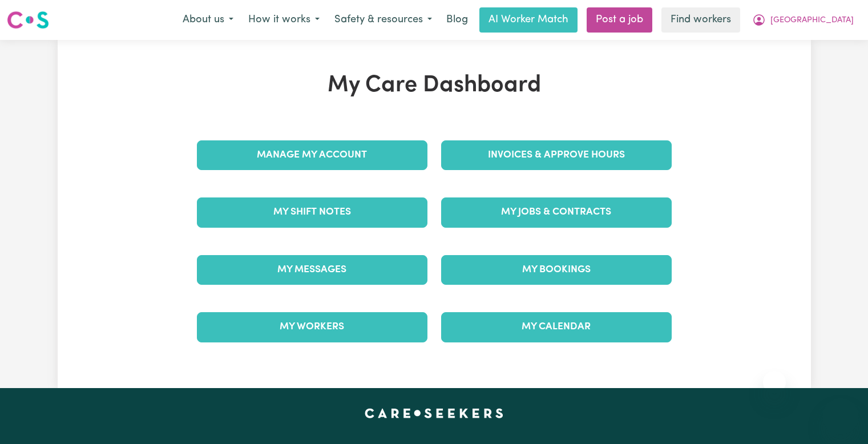 The height and width of the screenshot is (444, 868). Describe the element at coordinates (619, 20) in the screenshot. I see `a: Post a job` at that location.